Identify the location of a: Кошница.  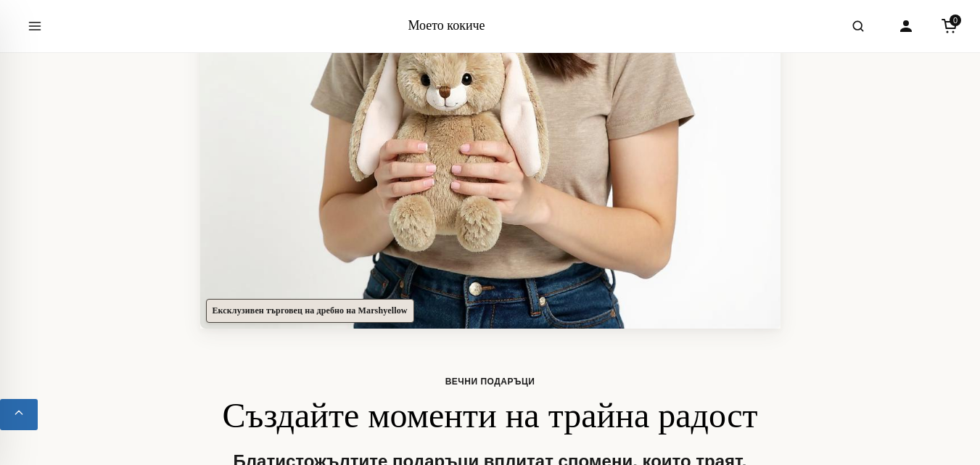
(949, 26).